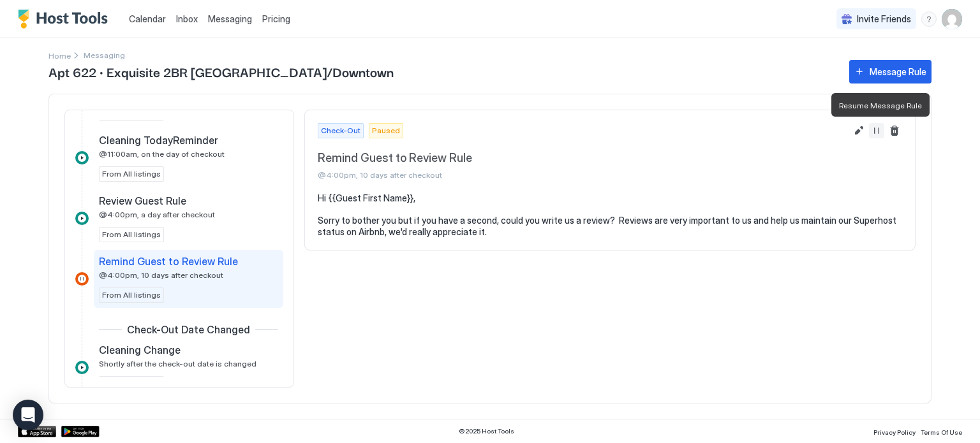 The width and height of the screenshot is (980, 443). Describe the element at coordinates (147, 18) in the screenshot. I see `a: Calendar` at that location.